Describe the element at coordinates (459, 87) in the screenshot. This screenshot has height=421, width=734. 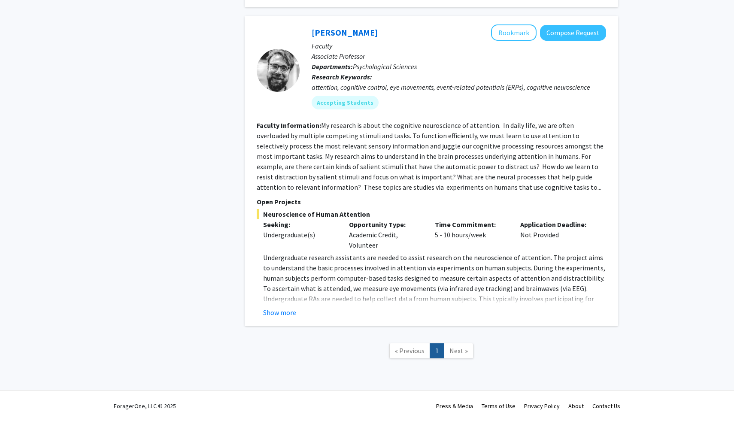
I see `div: attention, cognitive control, eye movements, event-related potentials (ERPs), cognitive neuroscience` at that location.